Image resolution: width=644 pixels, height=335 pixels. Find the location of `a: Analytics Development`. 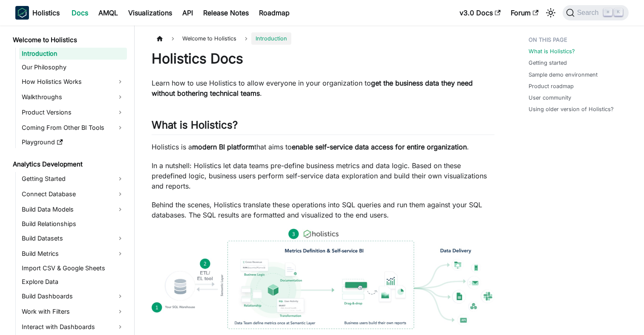

a: Analytics Development is located at coordinates (68, 164).